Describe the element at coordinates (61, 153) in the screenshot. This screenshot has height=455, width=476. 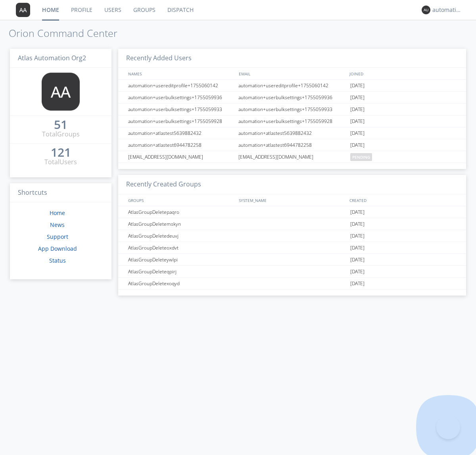
I see `a: 121` at that location.